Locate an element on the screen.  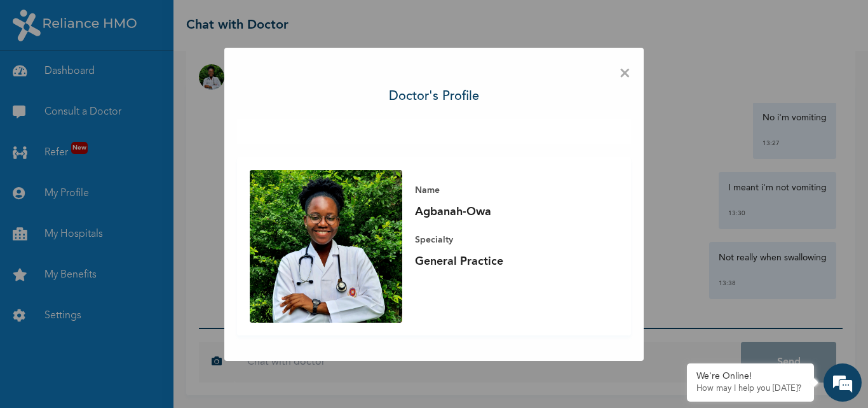
h3: Doctor's profile is located at coordinates (434, 97).